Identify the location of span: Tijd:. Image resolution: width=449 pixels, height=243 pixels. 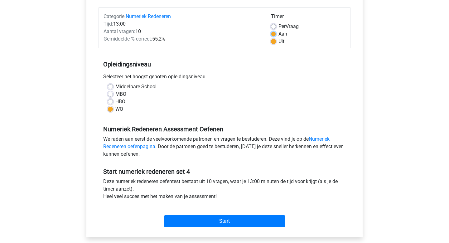
(108, 24).